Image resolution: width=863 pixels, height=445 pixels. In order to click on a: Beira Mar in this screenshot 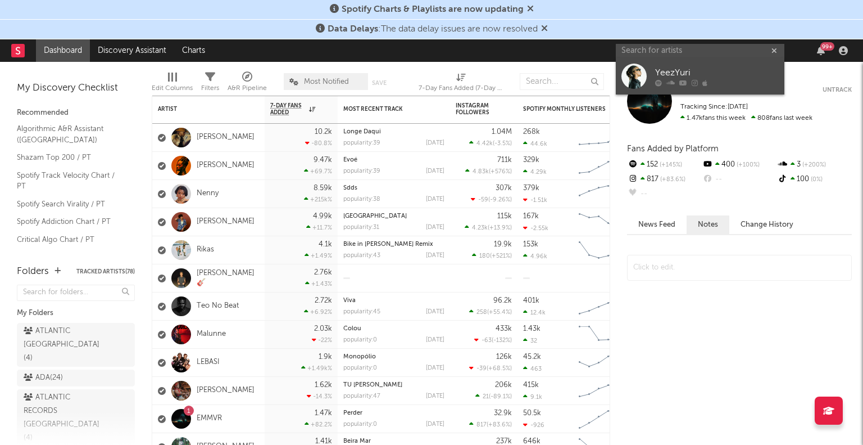, I will do `click(357, 441)`.